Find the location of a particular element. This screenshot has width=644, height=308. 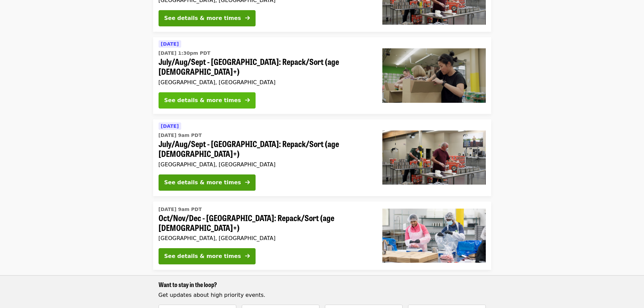

img: July/Aug/Sept - Portland: Repack/Sort (age 16+) organized by Oregon Food Bank is located at coordinates (434, 157).